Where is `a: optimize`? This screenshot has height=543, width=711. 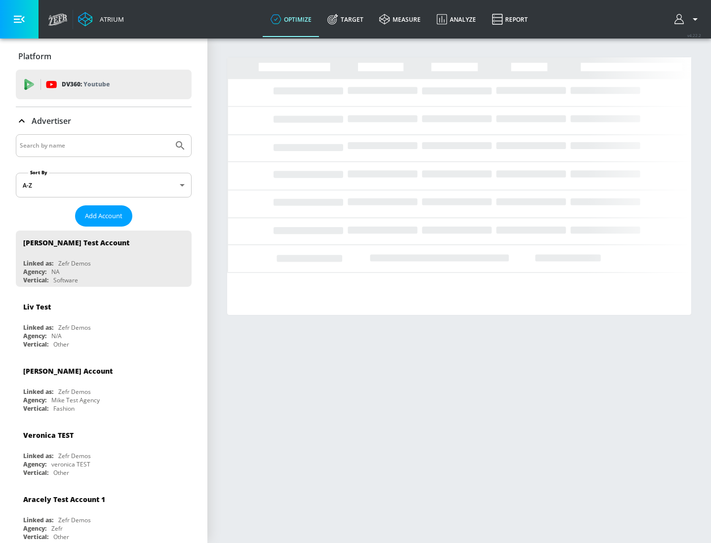
a: optimize is located at coordinates (291, 19).